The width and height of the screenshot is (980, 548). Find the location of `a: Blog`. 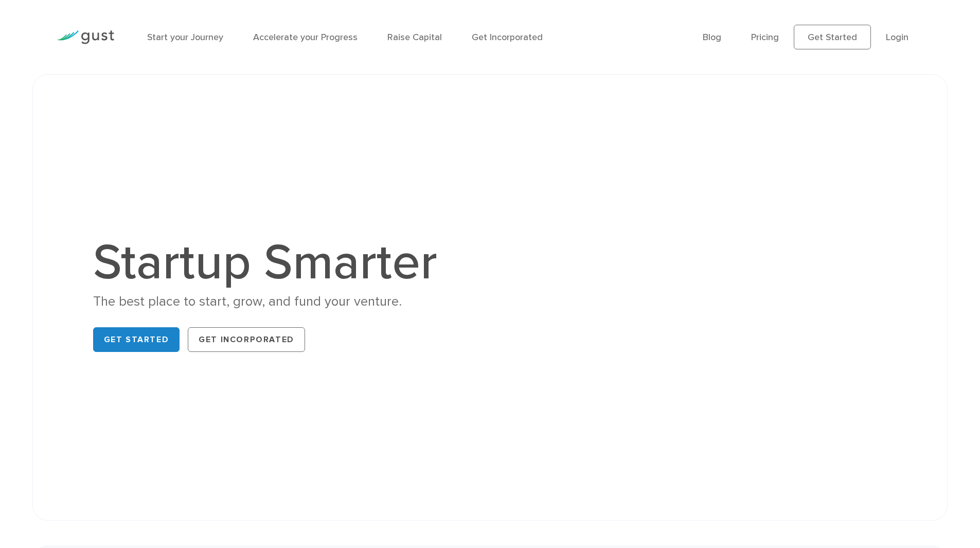

a: Blog is located at coordinates (712, 37).